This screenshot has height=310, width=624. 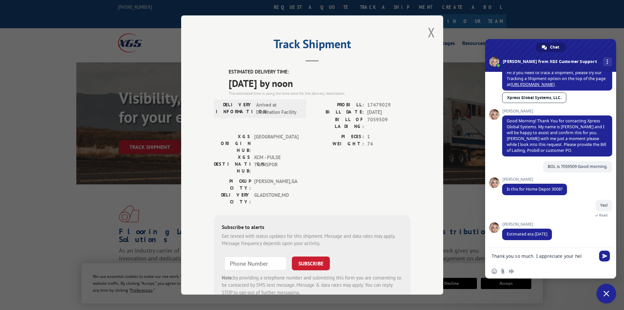 I want to click on span: Chat, so click(x=555, y=47).